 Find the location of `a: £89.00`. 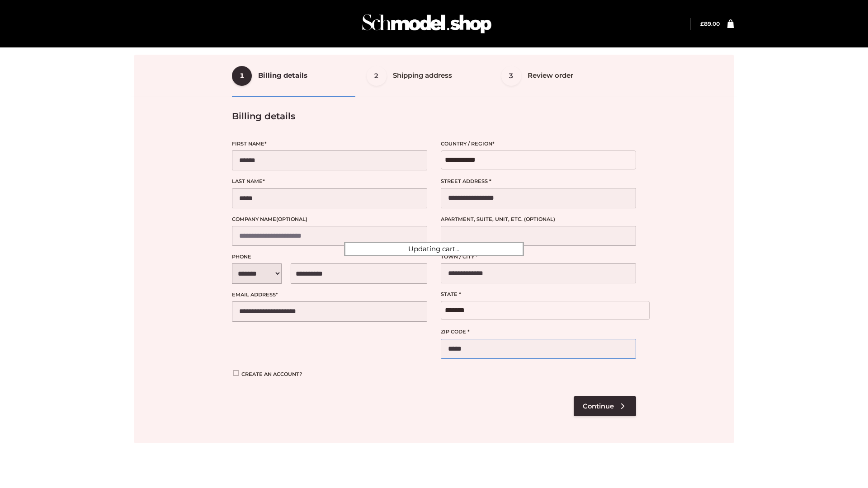

a: £89.00 is located at coordinates (710, 23).